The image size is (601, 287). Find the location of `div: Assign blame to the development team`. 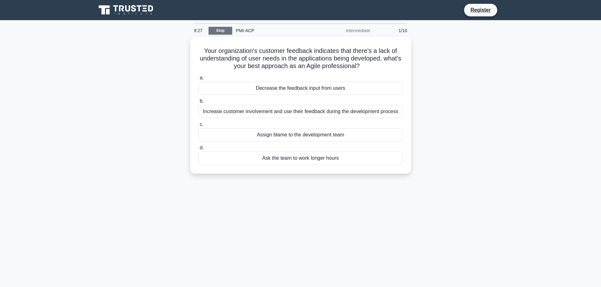

div: Assign blame to the development team is located at coordinates (300, 135).